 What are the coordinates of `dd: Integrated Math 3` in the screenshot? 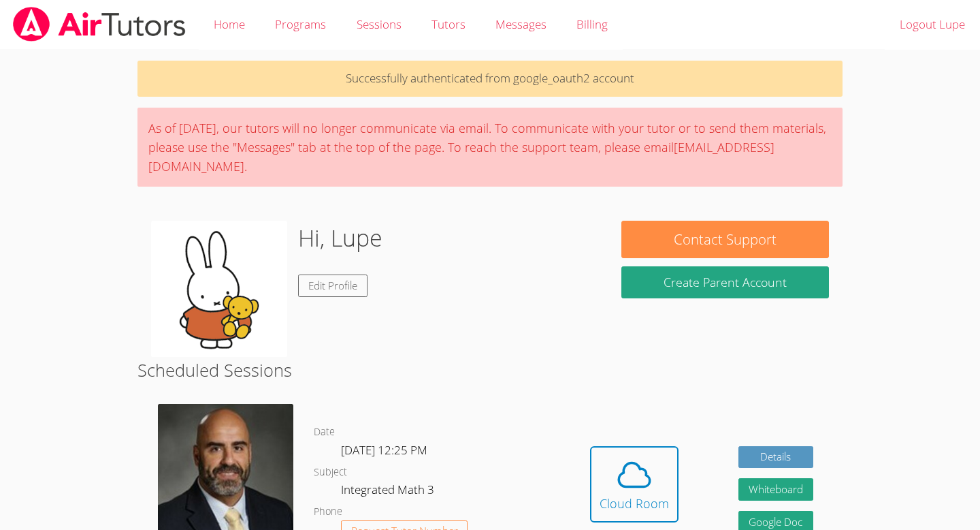 It's located at (389, 492).